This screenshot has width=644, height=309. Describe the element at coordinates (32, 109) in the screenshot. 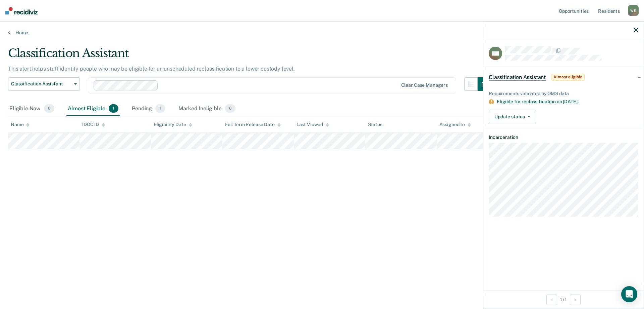

I see `div: Eligible Now` at that location.